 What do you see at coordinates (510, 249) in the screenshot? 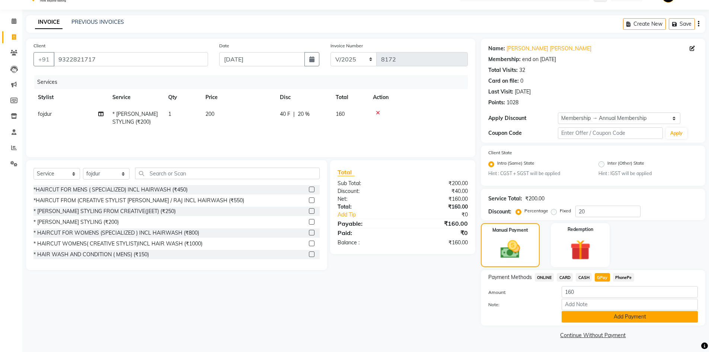
I see `img: _cash.svg` at bounding box center [510, 249].